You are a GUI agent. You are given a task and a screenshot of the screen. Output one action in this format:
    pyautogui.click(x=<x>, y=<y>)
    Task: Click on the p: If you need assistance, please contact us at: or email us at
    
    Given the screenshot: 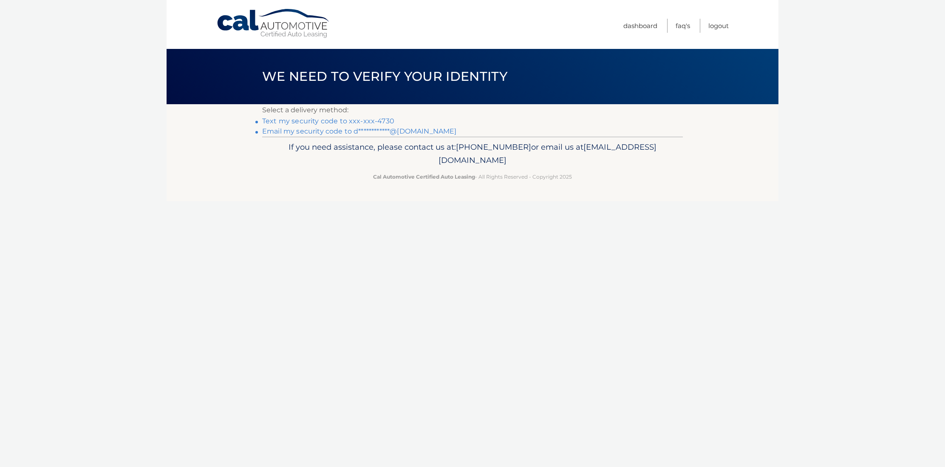 What is the action you would take?
    pyautogui.click(x=473, y=154)
    